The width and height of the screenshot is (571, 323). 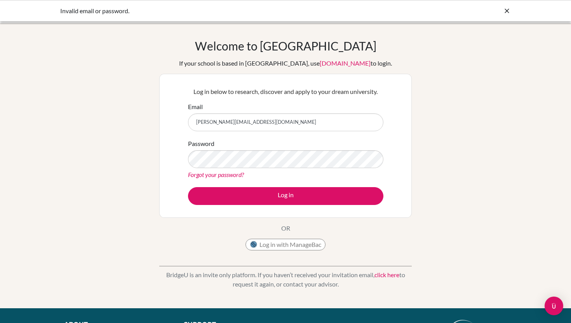 What do you see at coordinates (227, 11) in the screenshot?
I see `div: Invalid email or password.` at bounding box center [227, 11].